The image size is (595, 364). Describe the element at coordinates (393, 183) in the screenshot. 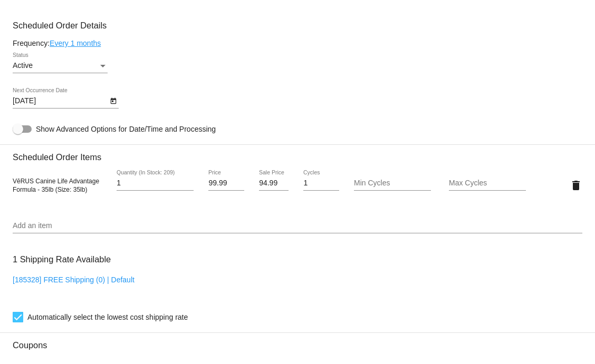

I see `input: Min Cycles` at that location.